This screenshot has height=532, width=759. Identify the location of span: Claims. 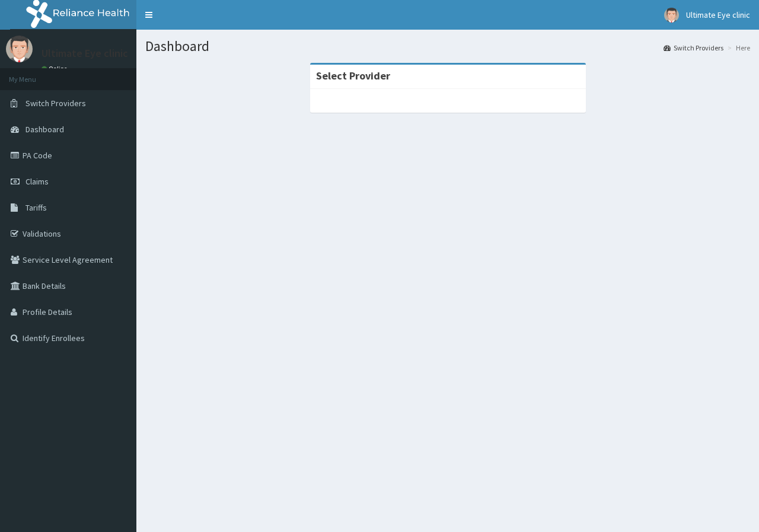
(37, 182).